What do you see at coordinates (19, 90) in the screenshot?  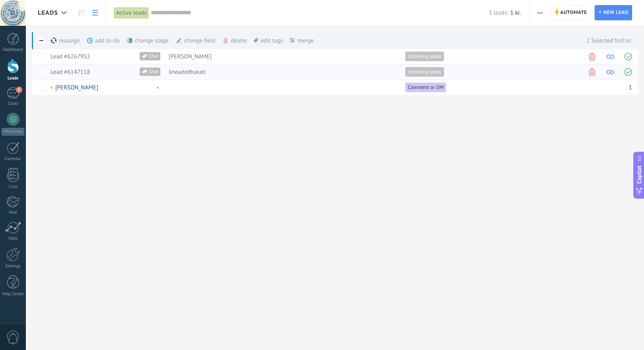 I see `span: 2` at bounding box center [19, 90].